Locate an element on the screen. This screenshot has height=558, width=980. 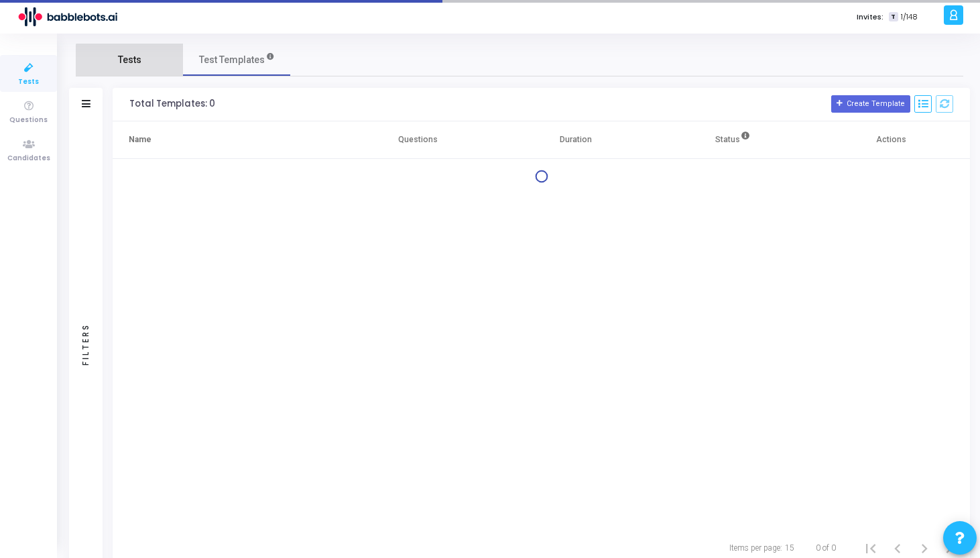
span: Test Templates is located at coordinates (232, 59).